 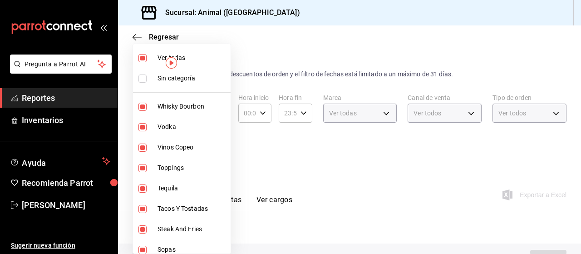 What do you see at coordinates (192, 188) in the screenshot?
I see `span: Tequila` at bounding box center [192, 188].